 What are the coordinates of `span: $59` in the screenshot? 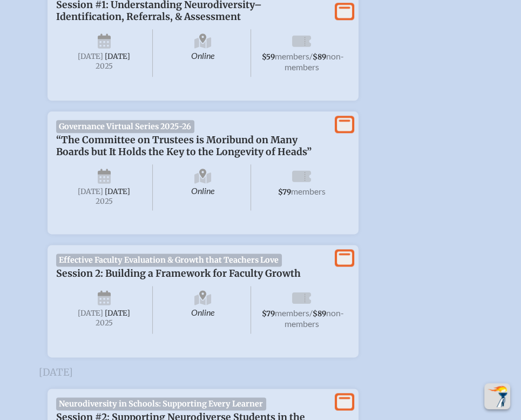 It's located at (268, 57).